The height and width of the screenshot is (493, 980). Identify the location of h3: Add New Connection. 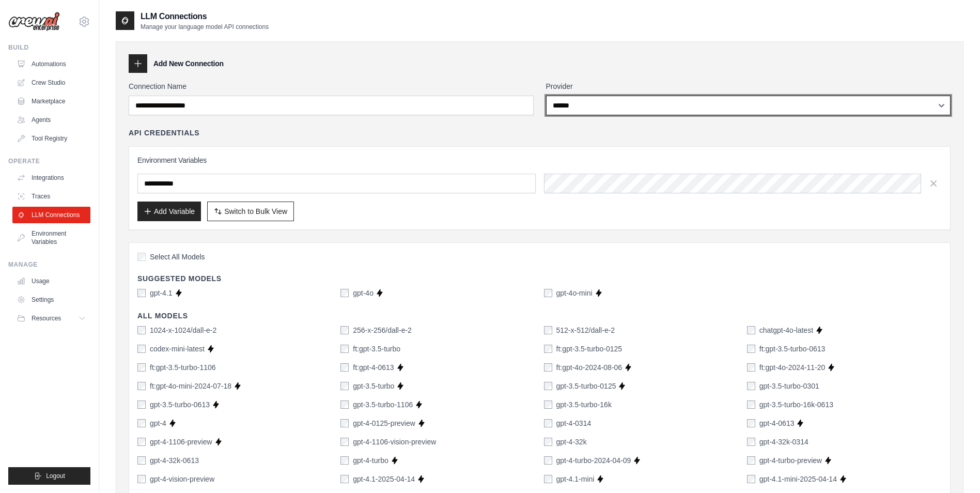
(189, 63).